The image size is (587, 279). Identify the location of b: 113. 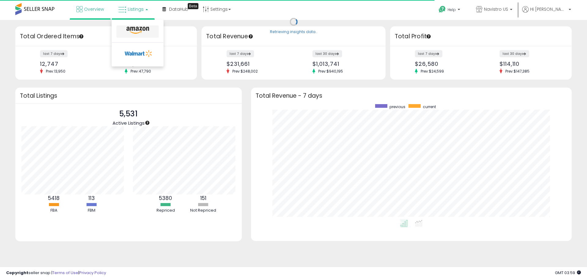
(91, 198).